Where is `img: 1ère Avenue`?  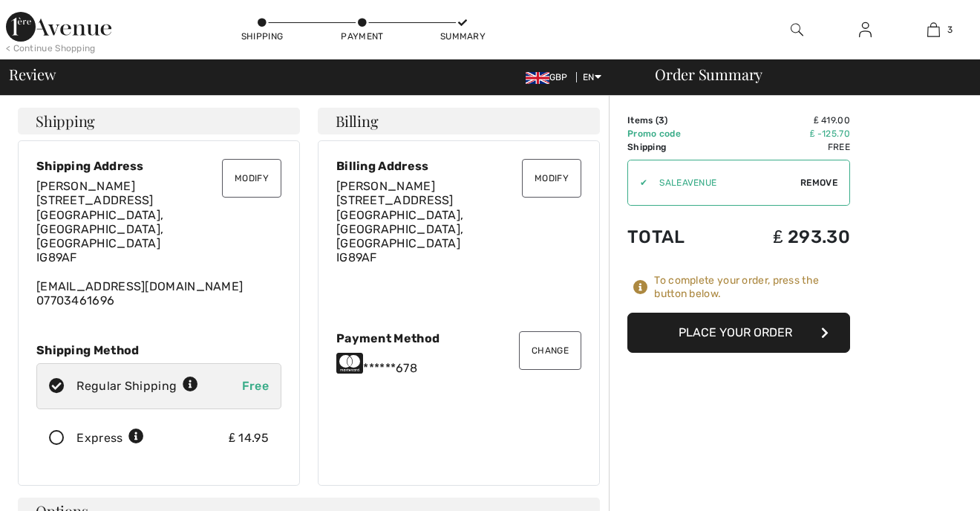 img: 1ère Avenue is located at coordinates (59, 27).